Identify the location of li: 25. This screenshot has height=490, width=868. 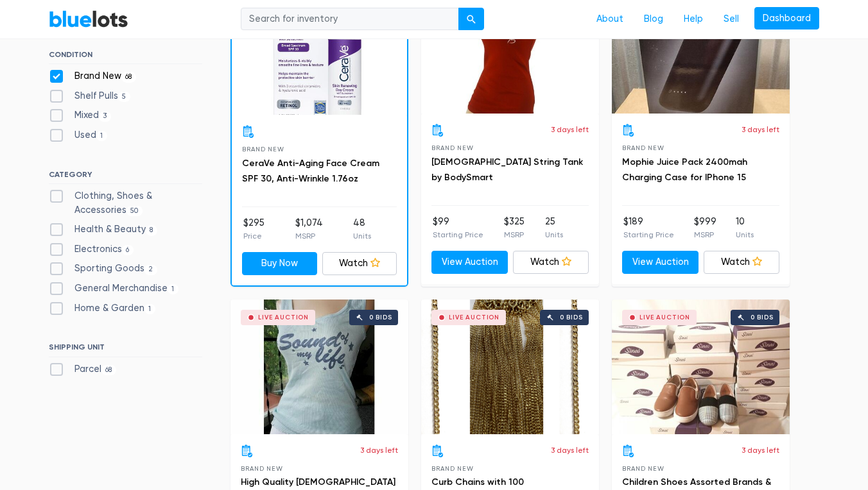
(554, 228).